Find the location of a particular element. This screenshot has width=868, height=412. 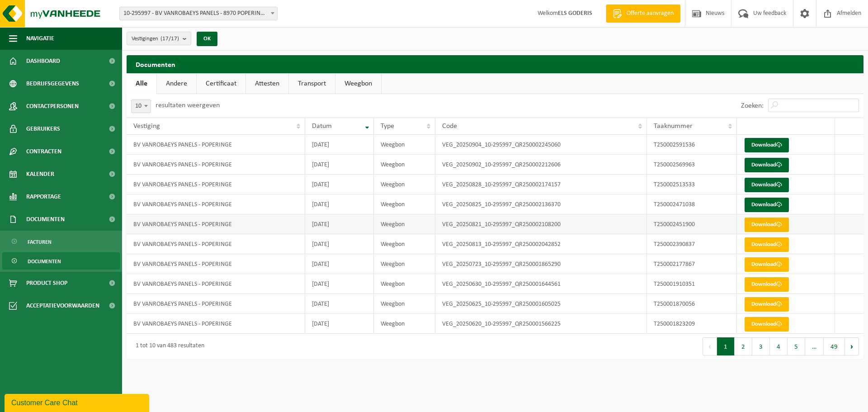

td: VEG_20250630_10-295997_QR250001644561 is located at coordinates (541, 284).